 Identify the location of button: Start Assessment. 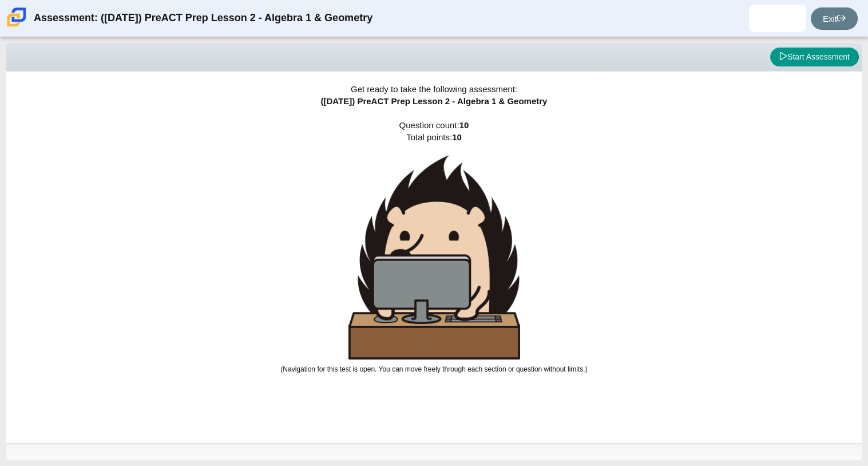
(814, 57).